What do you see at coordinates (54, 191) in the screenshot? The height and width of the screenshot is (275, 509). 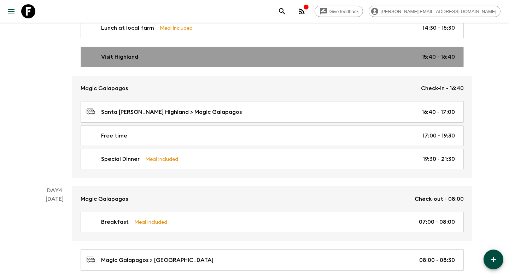 I see `p: Day 4` at bounding box center [54, 191].